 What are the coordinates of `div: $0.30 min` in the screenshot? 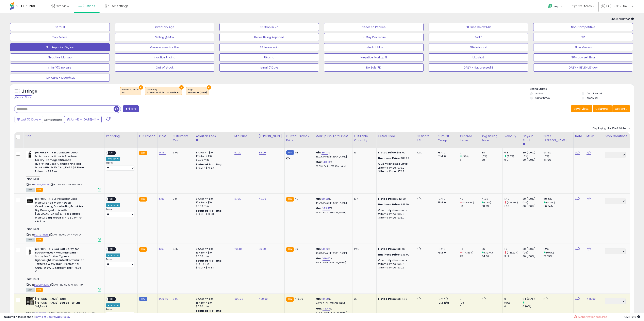 It's located at (213, 160).